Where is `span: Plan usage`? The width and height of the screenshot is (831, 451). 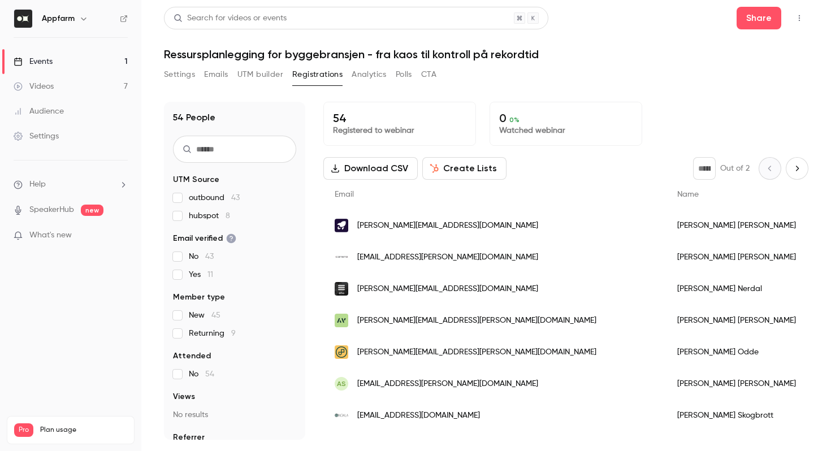 span: Plan usage is located at coordinates (84, 430).